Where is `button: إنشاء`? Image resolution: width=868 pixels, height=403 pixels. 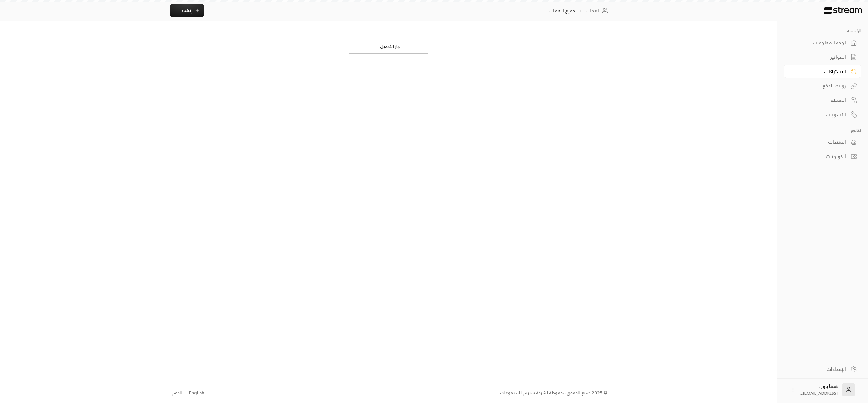
button: إنشاء is located at coordinates (187, 11).